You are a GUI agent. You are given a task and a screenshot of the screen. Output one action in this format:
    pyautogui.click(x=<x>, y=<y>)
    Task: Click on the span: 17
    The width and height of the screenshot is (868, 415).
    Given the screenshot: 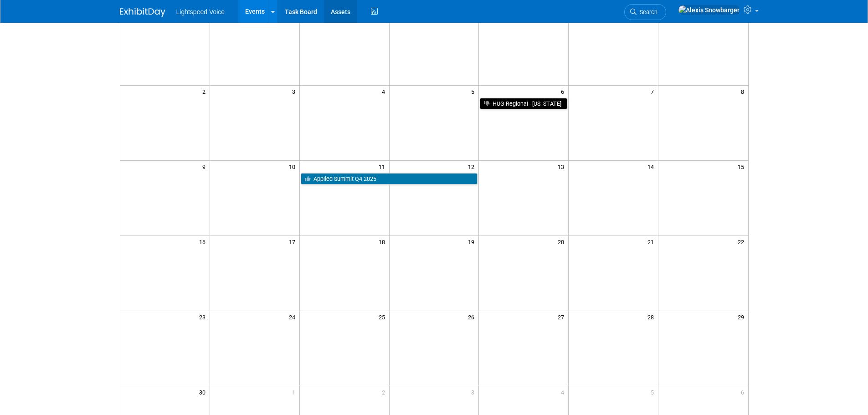 What is the action you would take?
    pyautogui.click(x=294, y=242)
    